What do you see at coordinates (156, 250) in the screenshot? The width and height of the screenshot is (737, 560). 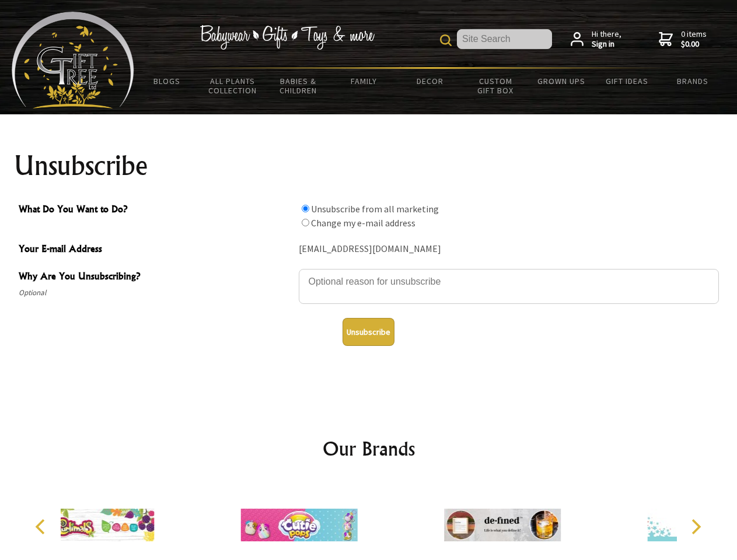 I see `span: Your E-mail Address` at bounding box center [156, 250].